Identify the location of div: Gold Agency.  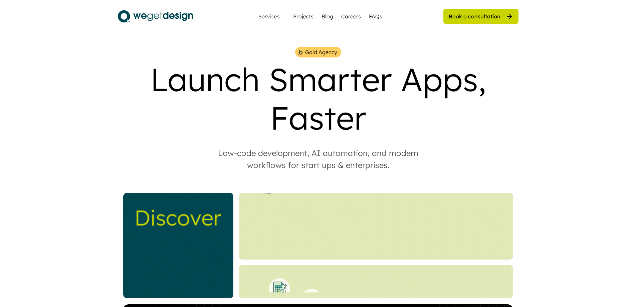
(321, 52).